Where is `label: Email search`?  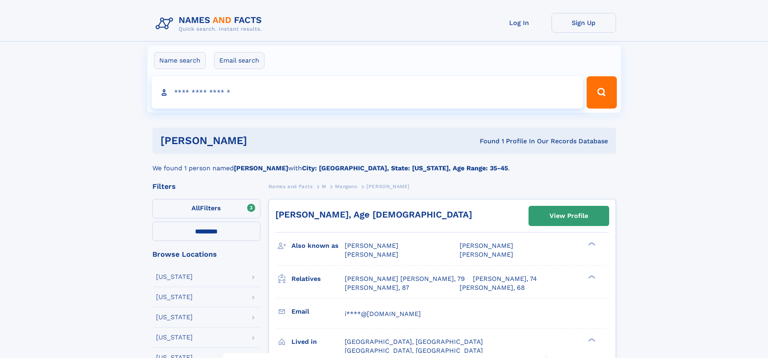 label: Email search is located at coordinates (239, 60).